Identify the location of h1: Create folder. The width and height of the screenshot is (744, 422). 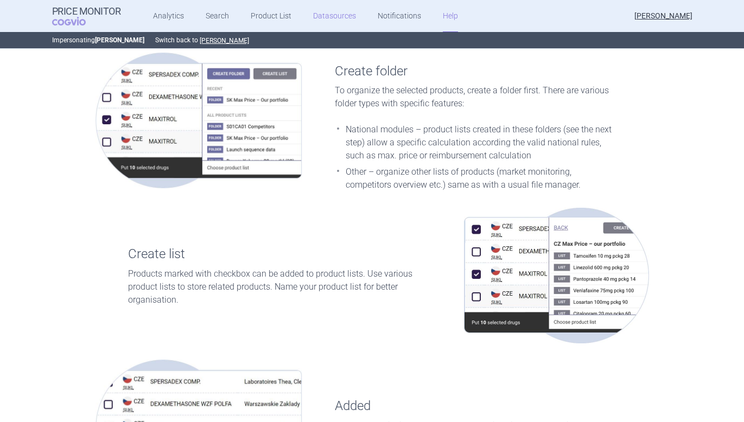
(476, 71).